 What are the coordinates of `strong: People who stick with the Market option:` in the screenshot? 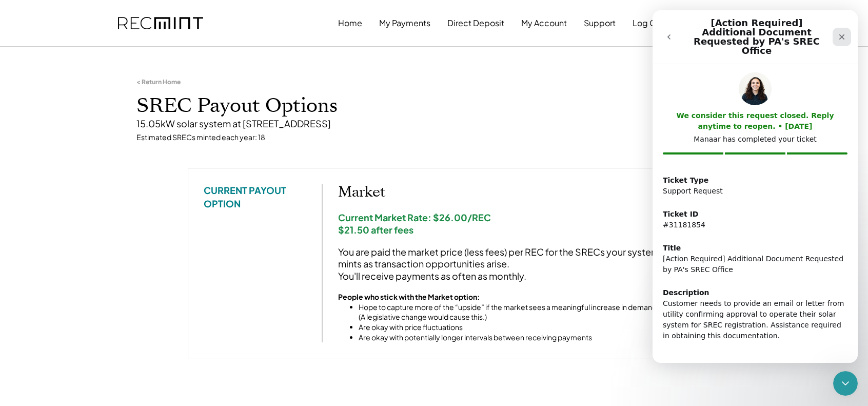 It's located at (409, 296).